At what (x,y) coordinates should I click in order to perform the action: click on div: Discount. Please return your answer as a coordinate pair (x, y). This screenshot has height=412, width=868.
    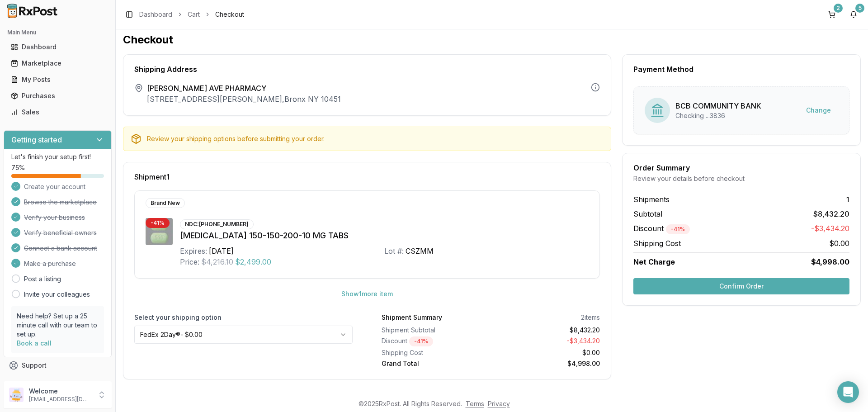
    Looking at the image, I should click on (434, 341).